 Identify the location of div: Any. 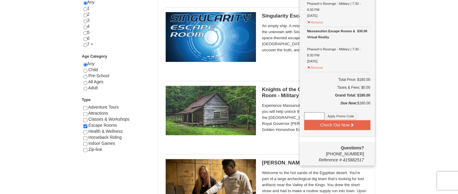
(117, 79).